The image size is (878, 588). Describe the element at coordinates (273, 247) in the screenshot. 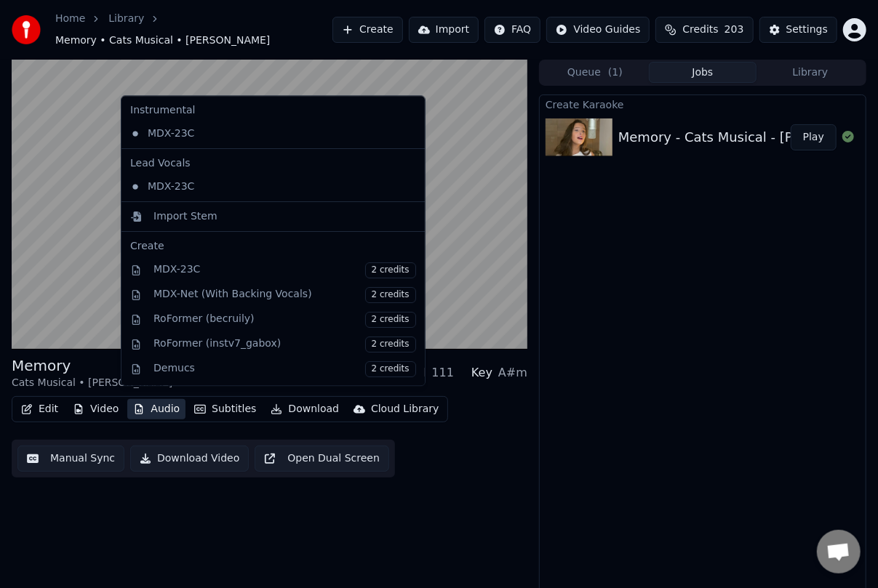

I see `div: Create` at that location.